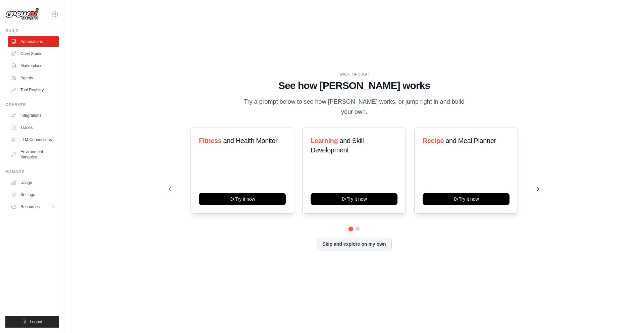 The height and width of the screenshot is (333, 644). I want to click on a: Integrations, so click(33, 116).